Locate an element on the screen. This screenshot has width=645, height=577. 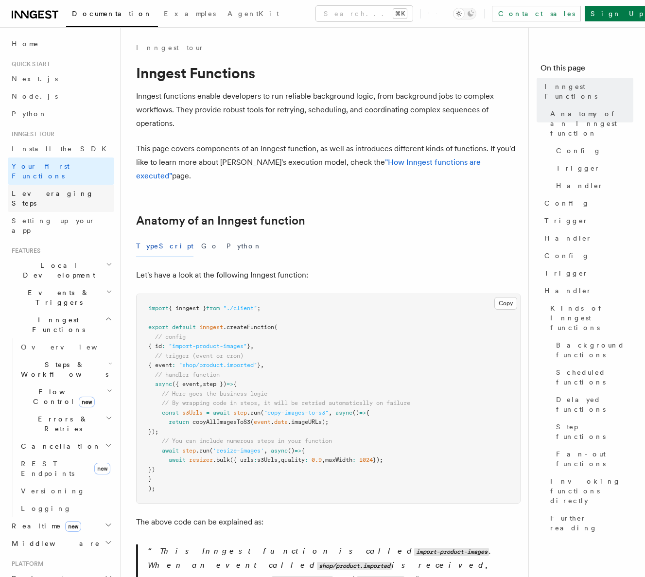
button: Go is located at coordinates (210, 246).